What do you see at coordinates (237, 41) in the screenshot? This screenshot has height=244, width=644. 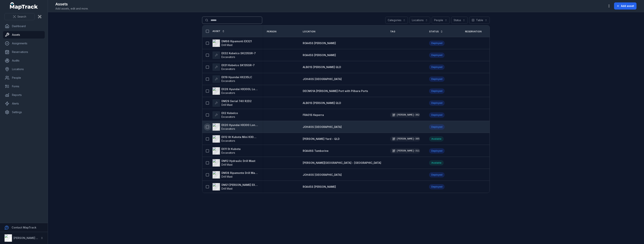 I see `strong: DM66 Ripamonti EX321` at bounding box center [237, 41].